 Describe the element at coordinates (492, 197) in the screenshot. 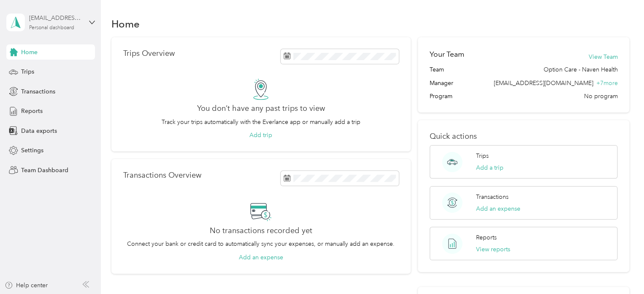

I see `p: Transactions` at that location.